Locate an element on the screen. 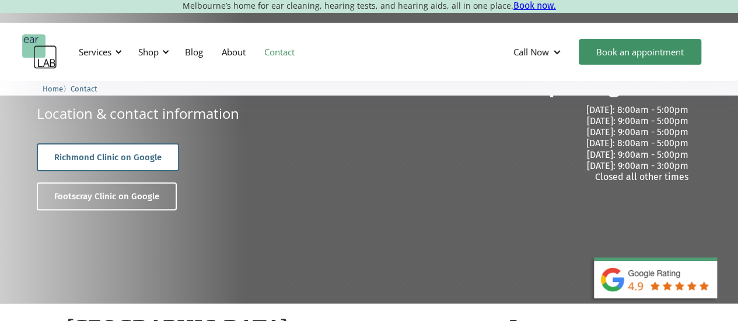  span: Home is located at coordinates (52, 89).